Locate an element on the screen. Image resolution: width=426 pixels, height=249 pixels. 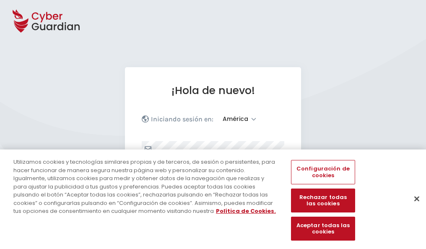
button: Rechazar todas las cookies is located at coordinates (323, 200).